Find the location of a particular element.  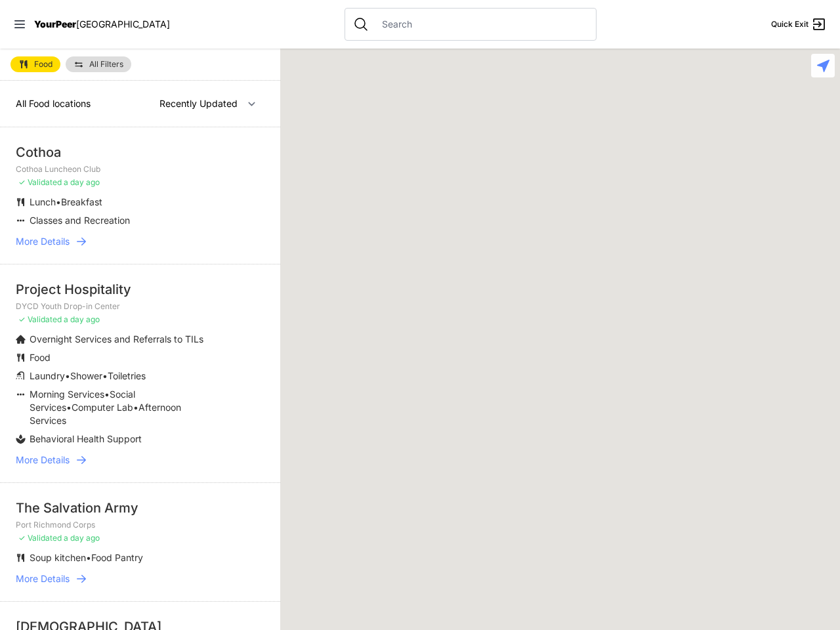

span: Classes and Recreation is located at coordinates (80, 220).